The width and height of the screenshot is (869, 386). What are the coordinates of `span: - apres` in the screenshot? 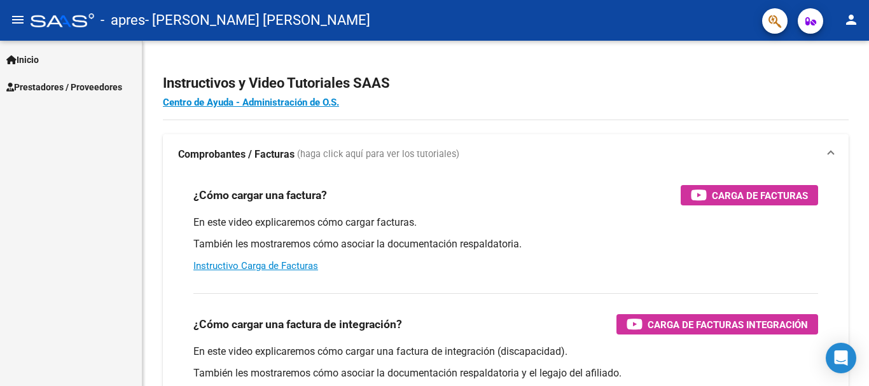 It's located at (123, 20).